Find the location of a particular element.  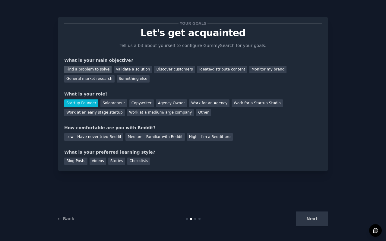

div: Checklists is located at coordinates (139, 161).